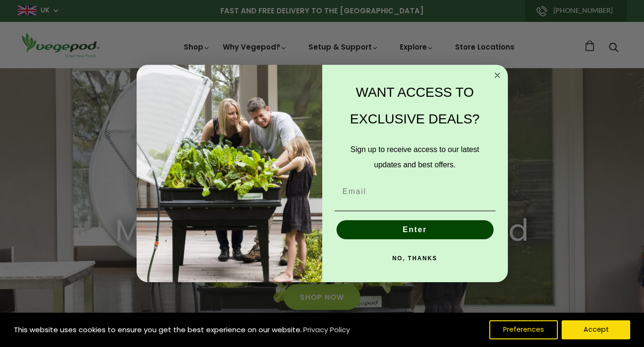 This screenshot has height=347, width=644. Describe the element at coordinates (596, 329) in the screenshot. I see `button: Accept` at that location.